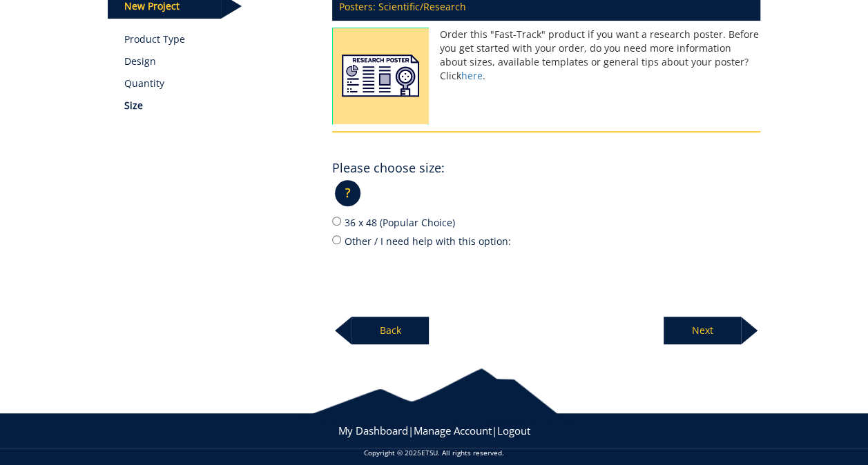  Describe the element at coordinates (336, 240) in the screenshot. I see `input: Other / I need help with this option:` at that location.